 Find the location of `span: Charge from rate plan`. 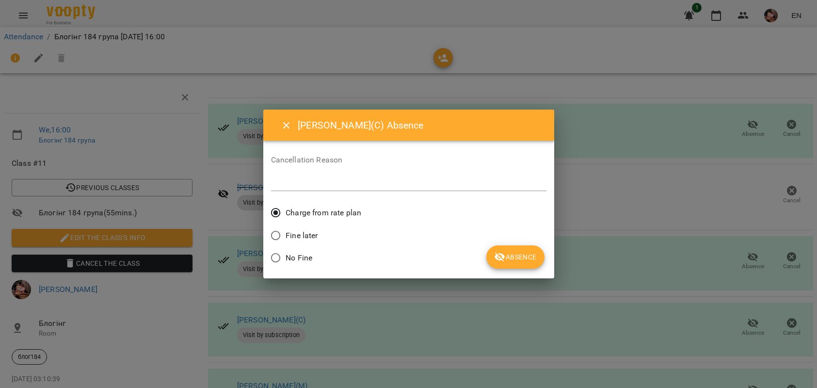

span: Charge from rate plan is located at coordinates (324, 213).